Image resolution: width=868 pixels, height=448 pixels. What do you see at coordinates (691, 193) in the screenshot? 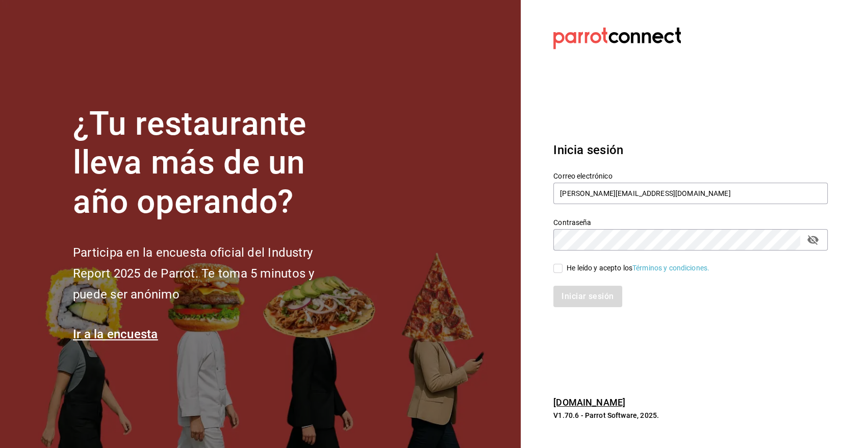
I see `input: Ingresa tu correo electrónico` at bounding box center [691, 193].